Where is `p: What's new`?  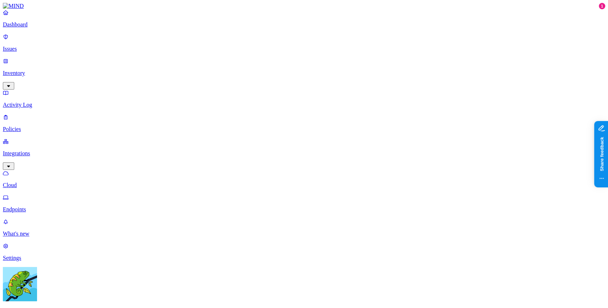
p: What's new is located at coordinates (304, 233).